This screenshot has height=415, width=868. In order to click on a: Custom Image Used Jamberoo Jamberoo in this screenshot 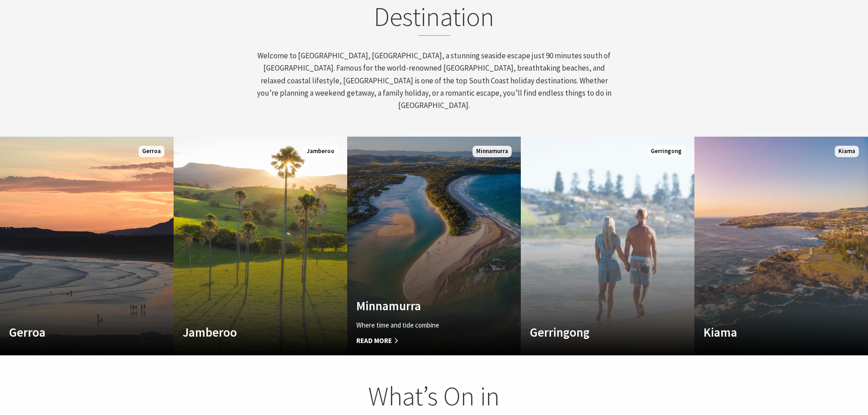, I will do `click(260, 246)`.